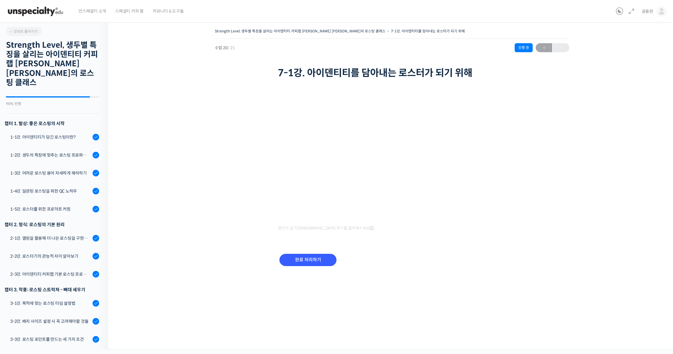 The height and width of the screenshot is (354, 673). I want to click on h3: 챕터 1. 발상: 좋은 로스팅의 시작, so click(52, 123).